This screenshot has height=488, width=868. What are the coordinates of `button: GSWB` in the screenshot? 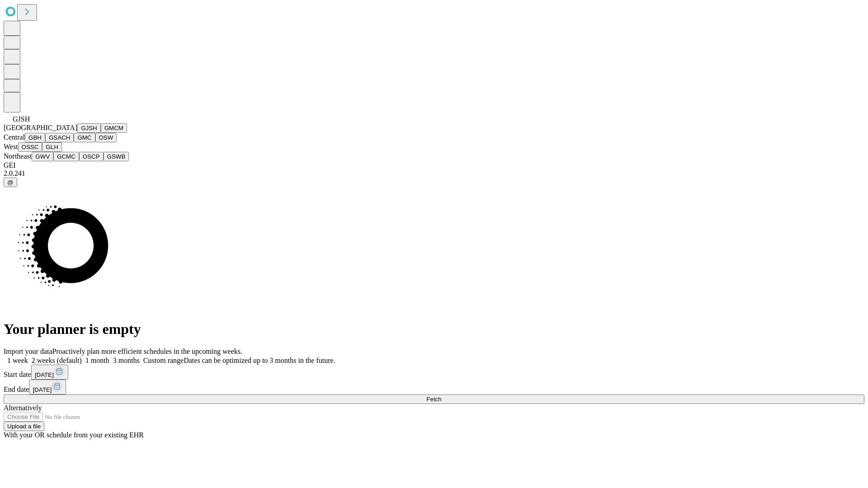 It's located at (116, 157).